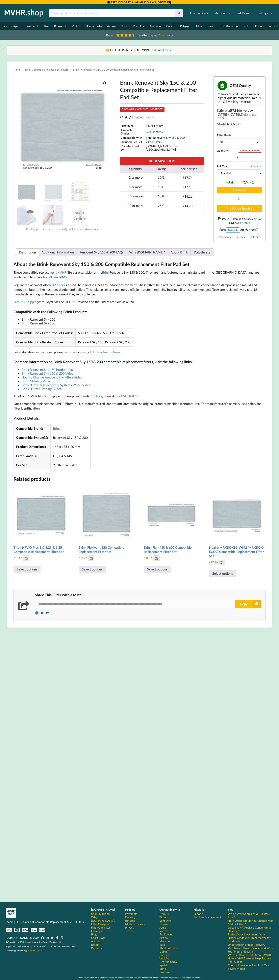  Describe the element at coordinates (47, 70) in the screenshot. I see `a: Brink Compatible Replacement Filters` at that location.